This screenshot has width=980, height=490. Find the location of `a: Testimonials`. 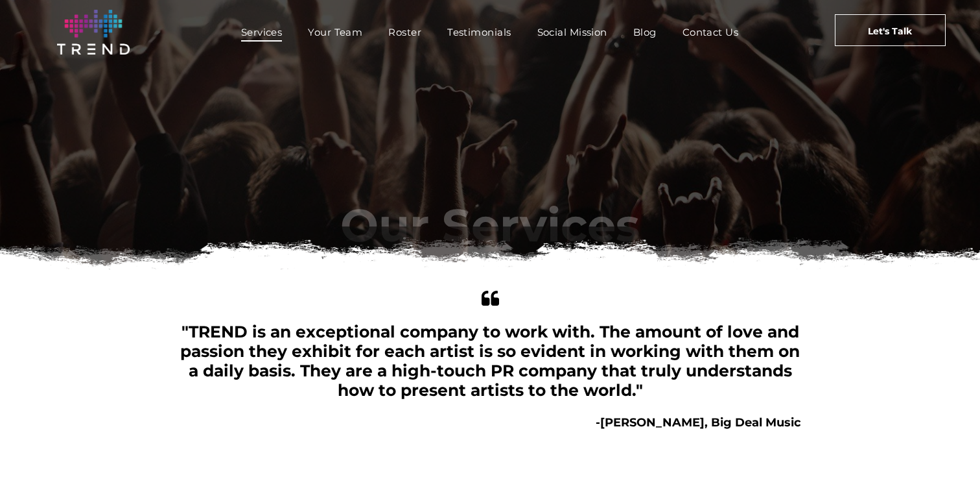

a: Testimonials is located at coordinates (479, 32).